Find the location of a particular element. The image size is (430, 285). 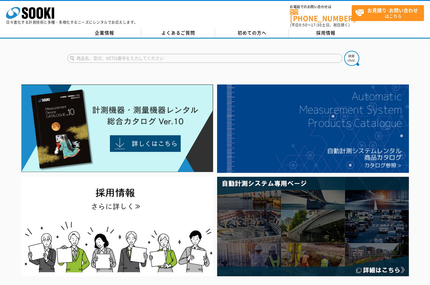

span: 8:50 is located at coordinates (303, 25).